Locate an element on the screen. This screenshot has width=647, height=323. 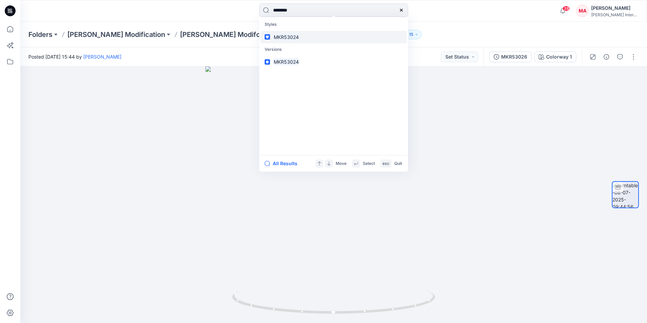
button: All Results is located at coordinates (283, 164).